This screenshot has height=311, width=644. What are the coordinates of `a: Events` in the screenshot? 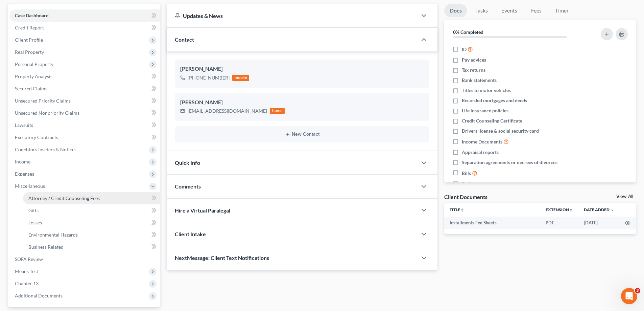 It's located at (509, 11).